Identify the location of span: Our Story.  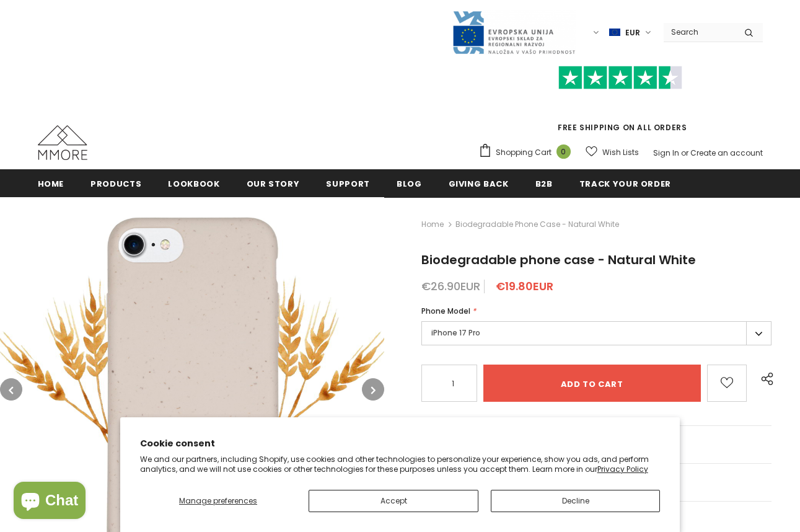
(273, 183).